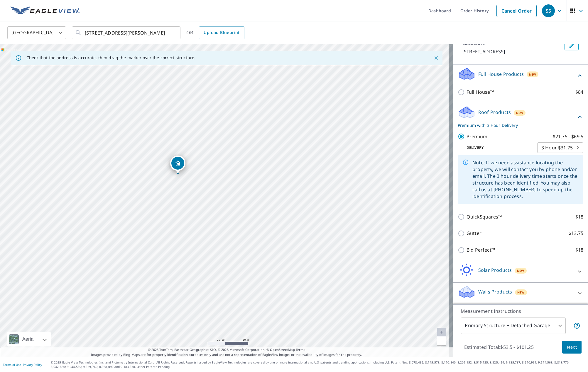  I want to click on p: Measurement Instructions, so click(520, 311).